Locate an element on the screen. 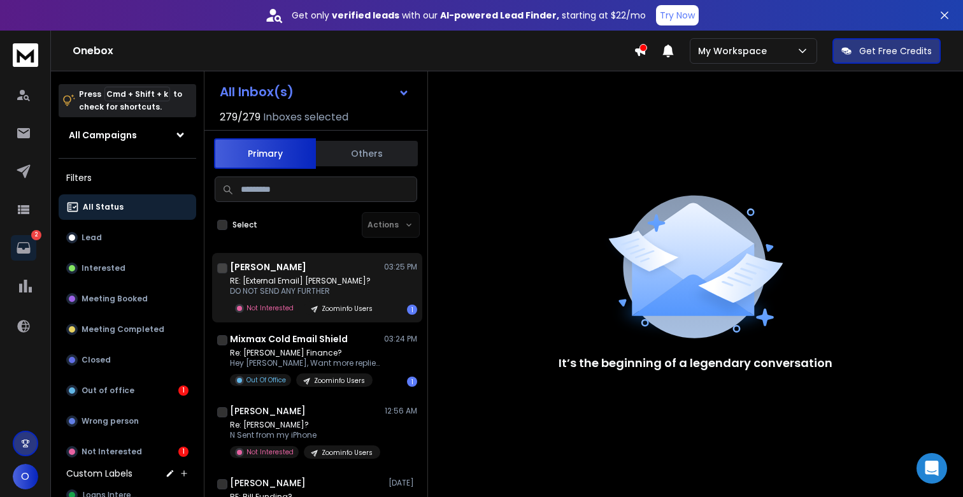 The image size is (963, 497). button: Meeting Booked is located at coordinates (127, 299).